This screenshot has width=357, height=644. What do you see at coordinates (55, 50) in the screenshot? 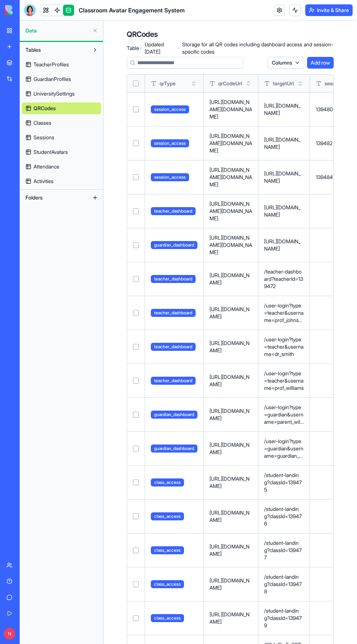
I see `button: Tables` at bounding box center [55, 50].